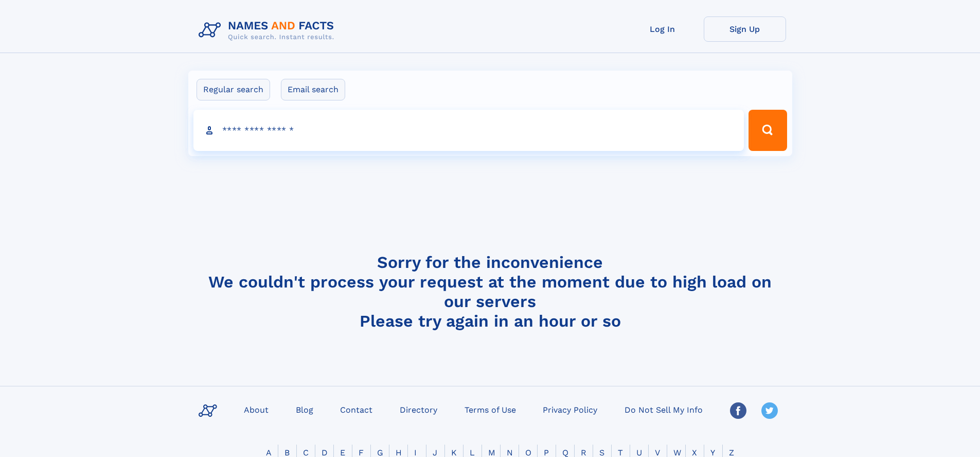 The image size is (980, 457). I want to click on label: Email search, so click(313, 90).